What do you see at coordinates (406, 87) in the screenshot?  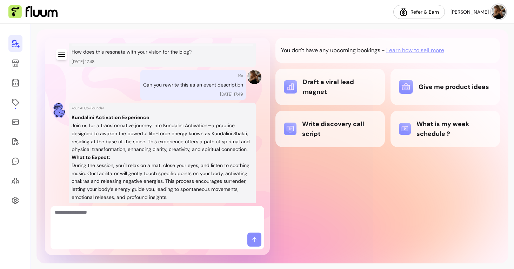 I see `img: Give me product ideas` at bounding box center [406, 87].